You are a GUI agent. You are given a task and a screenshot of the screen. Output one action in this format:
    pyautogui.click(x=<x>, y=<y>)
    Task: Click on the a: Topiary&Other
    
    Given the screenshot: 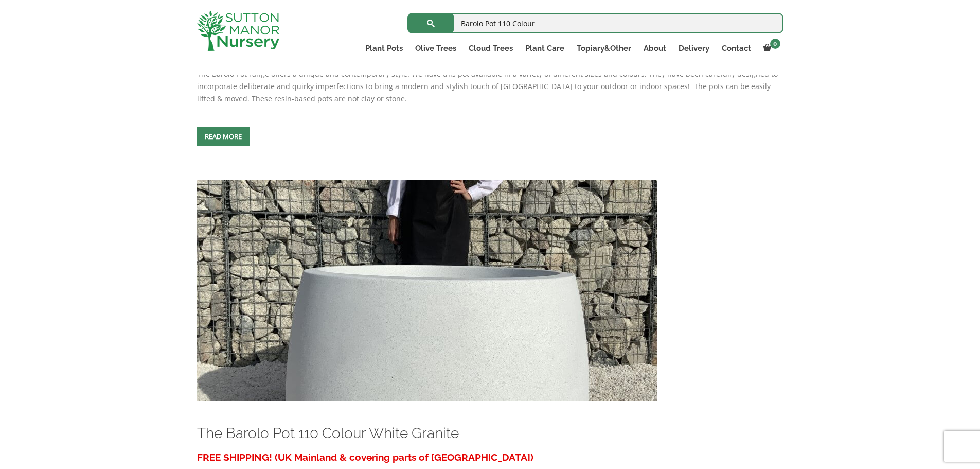 What is the action you would take?
    pyautogui.click(x=604, y=48)
    